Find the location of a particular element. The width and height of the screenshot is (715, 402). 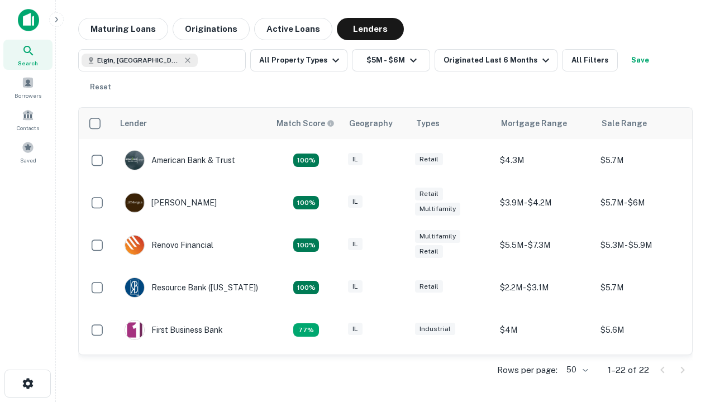

div: Industrial is located at coordinates (435, 329).